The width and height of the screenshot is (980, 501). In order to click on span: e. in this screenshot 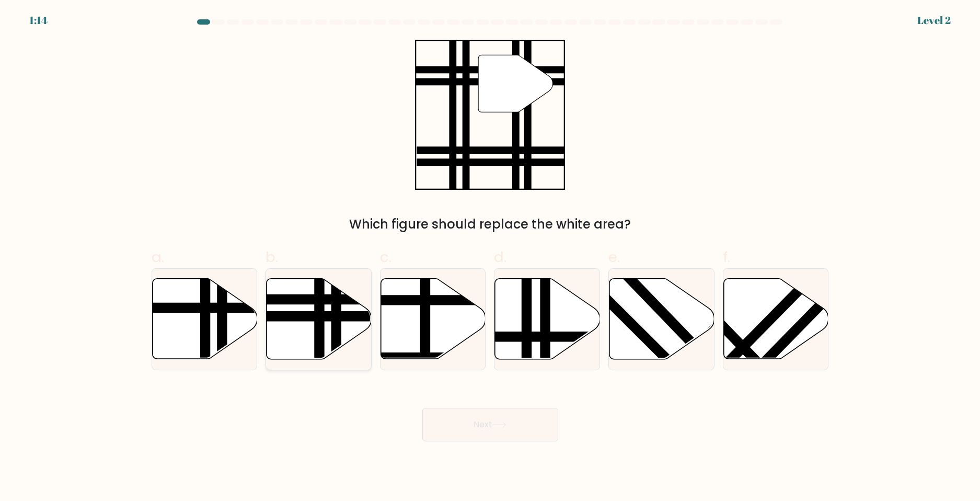, I will do `click(614, 257)`.